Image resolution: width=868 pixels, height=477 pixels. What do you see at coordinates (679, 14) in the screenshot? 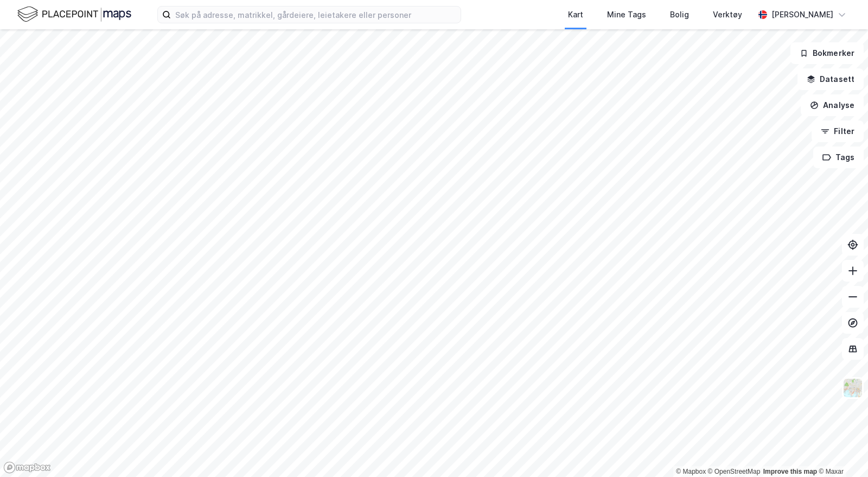
I see `div: Bolig` at bounding box center [679, 14].